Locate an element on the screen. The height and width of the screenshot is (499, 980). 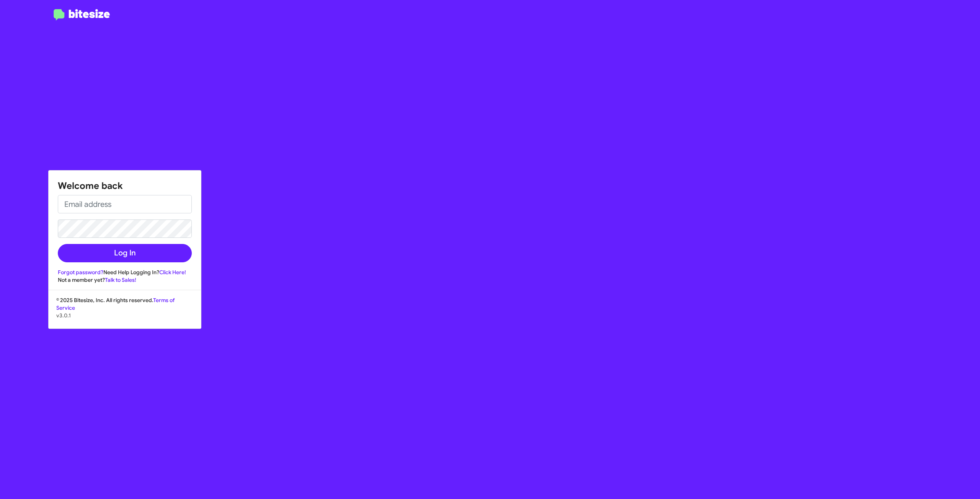
a: Talk to Sales! is located at coordinates (120, 280).